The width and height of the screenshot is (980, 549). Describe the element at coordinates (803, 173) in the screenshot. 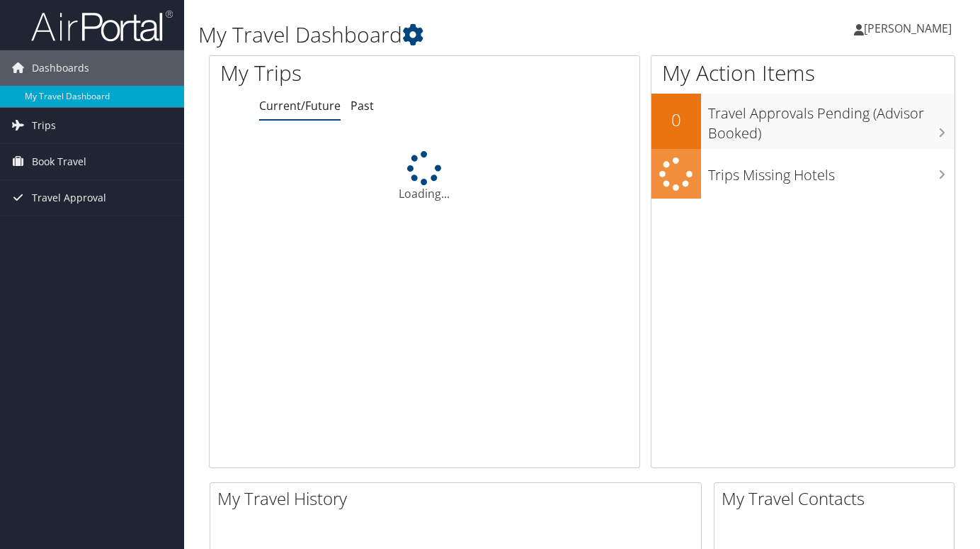

I see `a: Trips Missing Hotels` at that location.